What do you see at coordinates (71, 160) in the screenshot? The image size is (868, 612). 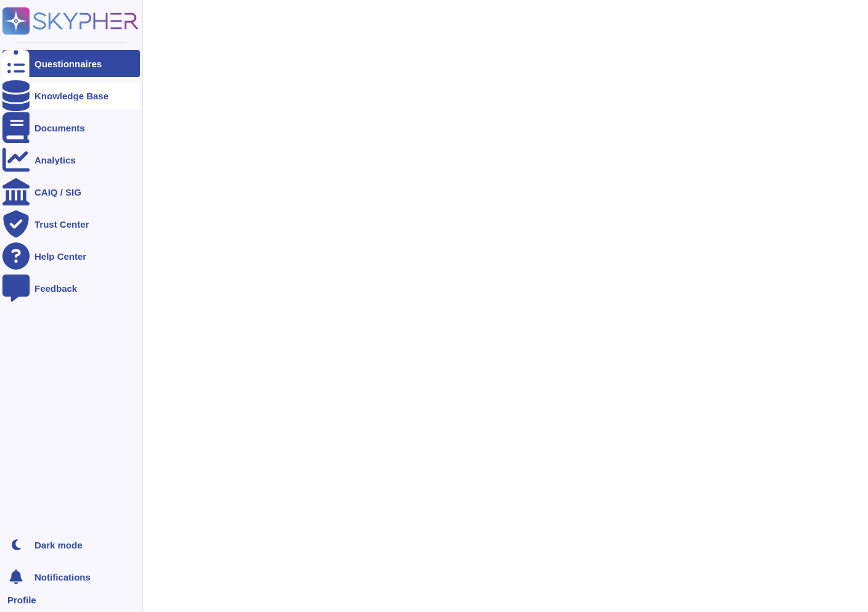 I see `a: Analytics` at bounding box center [71, 160].